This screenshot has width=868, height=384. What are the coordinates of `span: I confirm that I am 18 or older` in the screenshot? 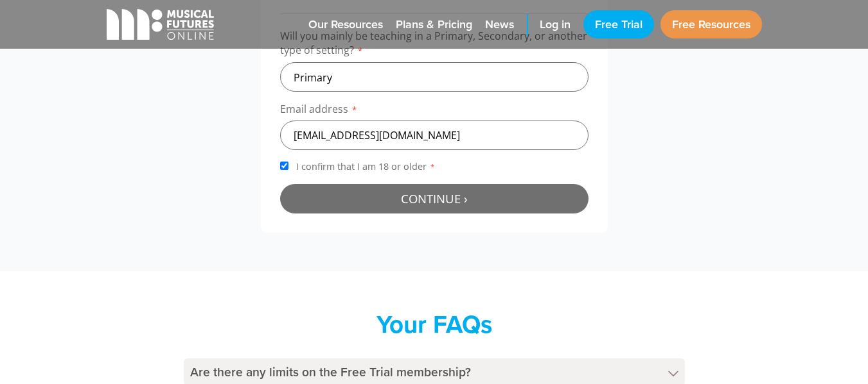 It's located at (365, 166).